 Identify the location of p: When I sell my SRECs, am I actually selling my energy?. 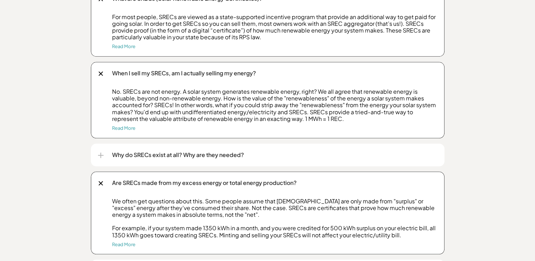
(275, 73).